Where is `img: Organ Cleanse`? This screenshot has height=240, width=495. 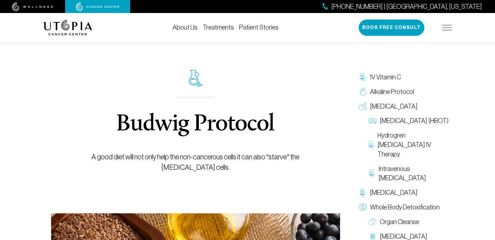 img: Organ Cleanse is located at coordinates (373, 222).